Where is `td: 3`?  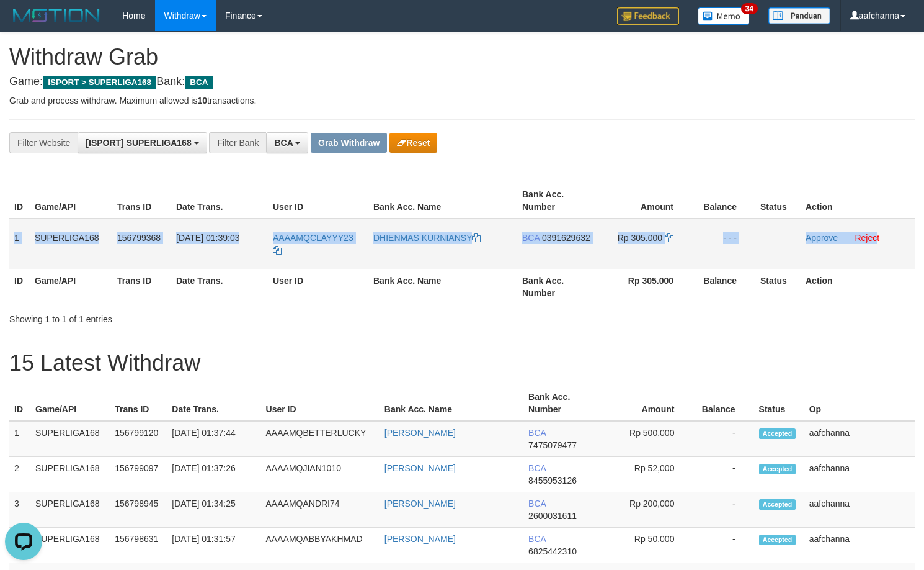
td: 3 is located at coordinates (20, 509).